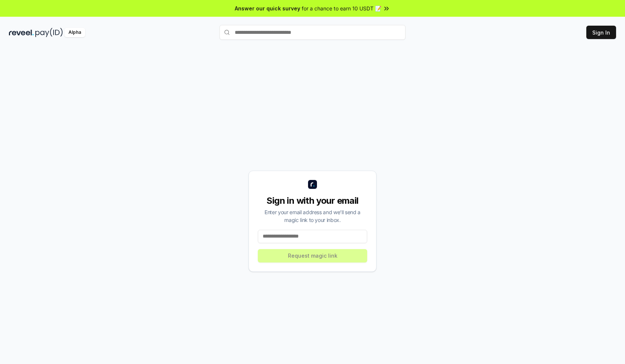 Image resolution: width=625 pixels, height=364 pixels. I want to click on span: for a chance to earn 10 USDT 📝, so click(341, 8).